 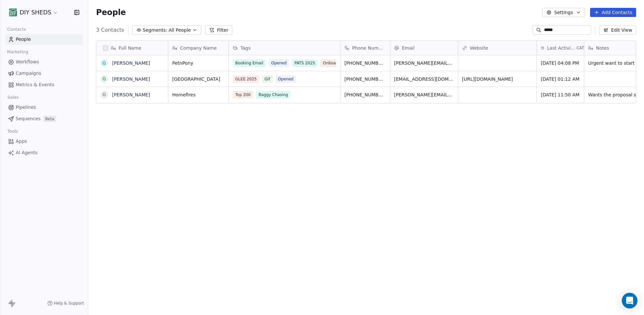 What do you see at coordinates (130, 48) in the screenshot?
I see `span: Full Name` at bounding box center [130, 48].